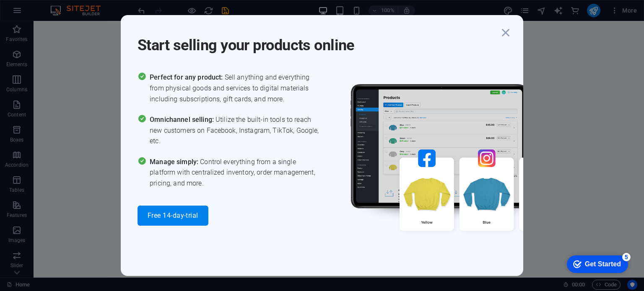 The width and height of the screenshot is (644, 291). Describe the element at coordinates (175, 162) in the screenshot. I see `span: Manage simply:` at that location.